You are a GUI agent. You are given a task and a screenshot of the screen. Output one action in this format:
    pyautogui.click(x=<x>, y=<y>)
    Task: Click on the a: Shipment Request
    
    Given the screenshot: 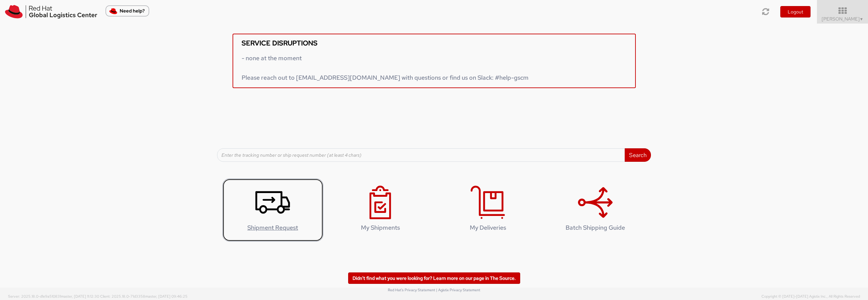 What is the action you would take?
    pyautogui.click(x=273, y=210)
    